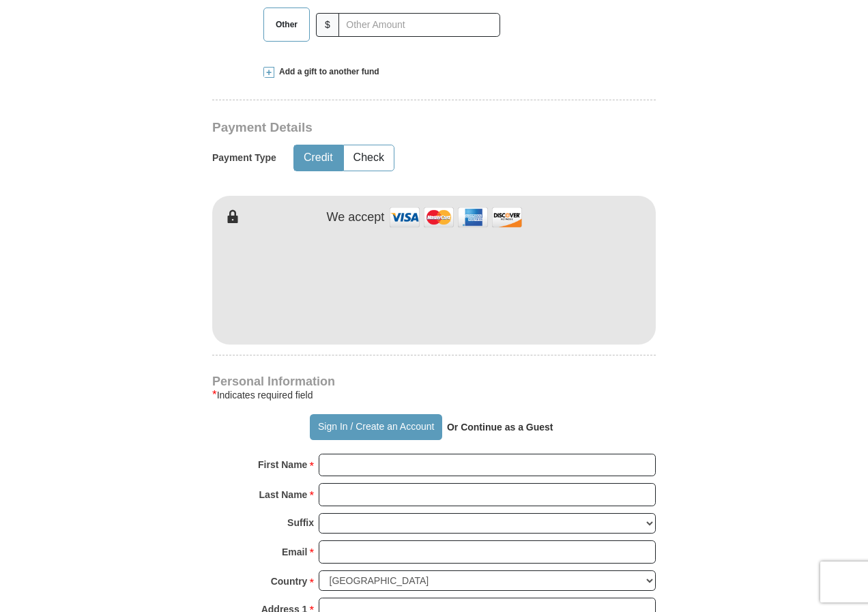 The width and height of the screenshot is (868, 612). What do you see at coordinates (284, 495) in the screenshot?
I see `strong: Last Name` at bounding box center [284, 495].